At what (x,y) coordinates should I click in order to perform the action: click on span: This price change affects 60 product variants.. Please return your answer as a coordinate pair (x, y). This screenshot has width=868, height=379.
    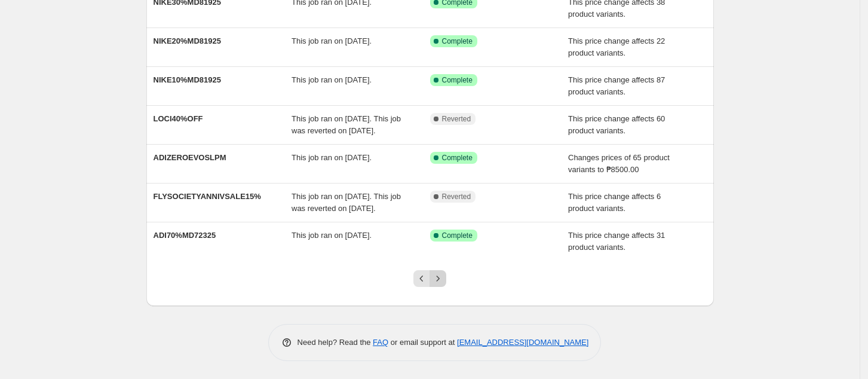
    Looking at the image, I should click on (617, 124).